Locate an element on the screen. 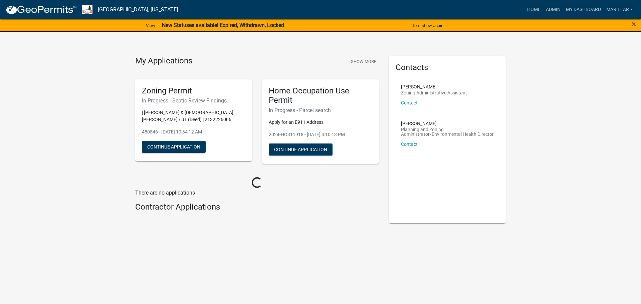 The height and width of the screenshot is (304, 641). h6: In Progress - Septic Review Findings is located at coordinates (194, 101).